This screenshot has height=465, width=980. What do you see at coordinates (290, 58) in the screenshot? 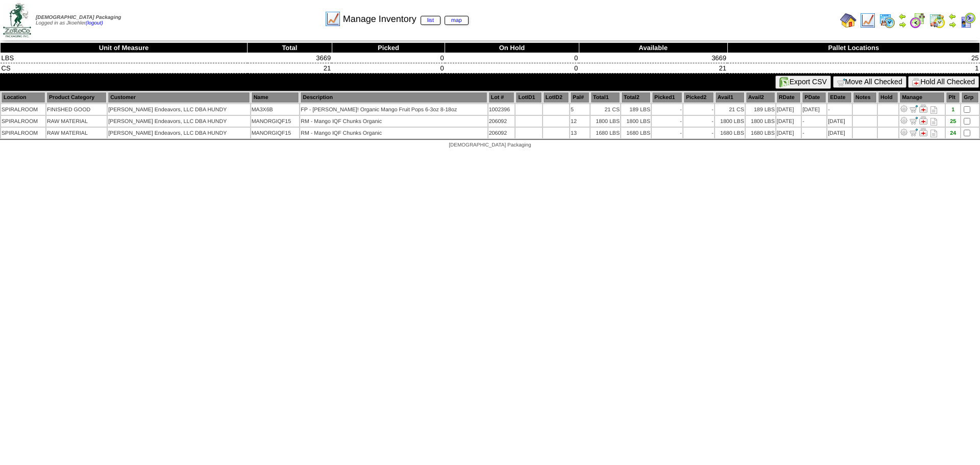
I see `td: 3669` at bounding box center [290, 58].